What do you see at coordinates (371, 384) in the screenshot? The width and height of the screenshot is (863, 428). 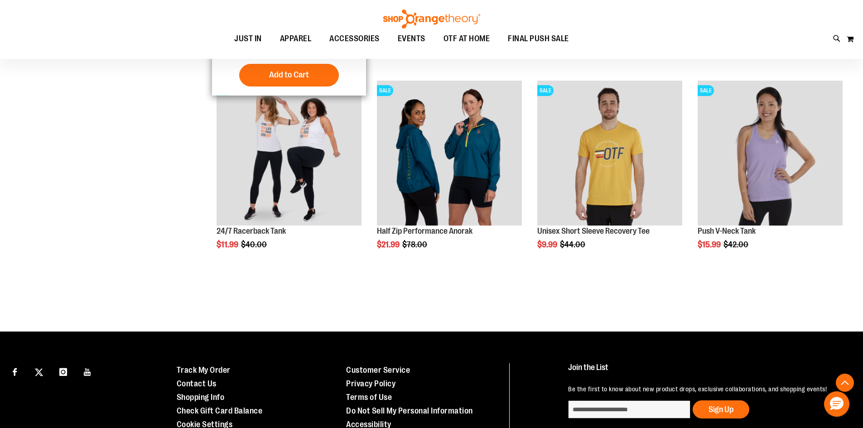 I see `a: Privacy Policy` at bounding box center [371, 384].